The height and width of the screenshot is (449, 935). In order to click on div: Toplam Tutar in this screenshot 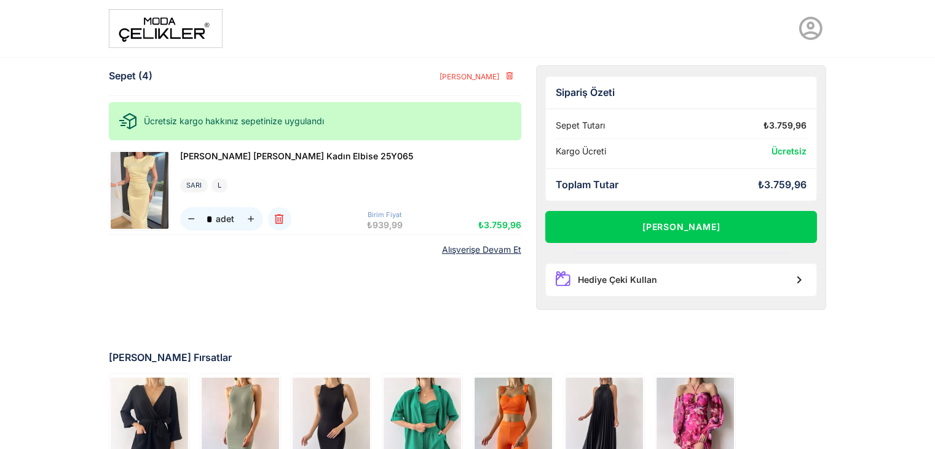, I will do `click(587, 184)`.